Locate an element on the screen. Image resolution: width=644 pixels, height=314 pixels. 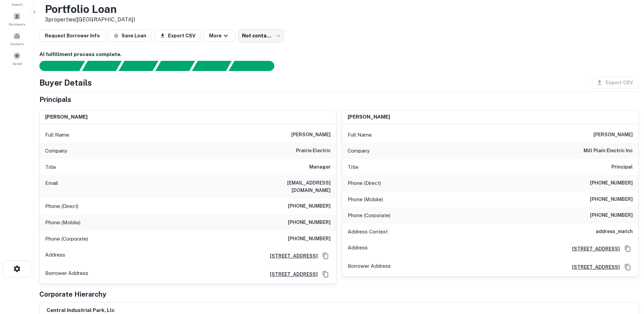
div: Principals found, still searching for contact information. This may take time... is located at coordinates (211, 66).